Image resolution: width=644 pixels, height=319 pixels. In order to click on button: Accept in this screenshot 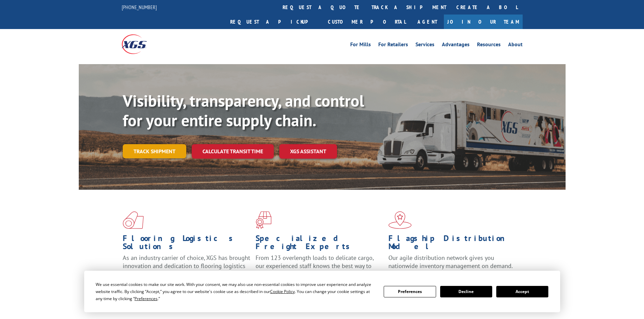, I will do `click(522, 292)`.